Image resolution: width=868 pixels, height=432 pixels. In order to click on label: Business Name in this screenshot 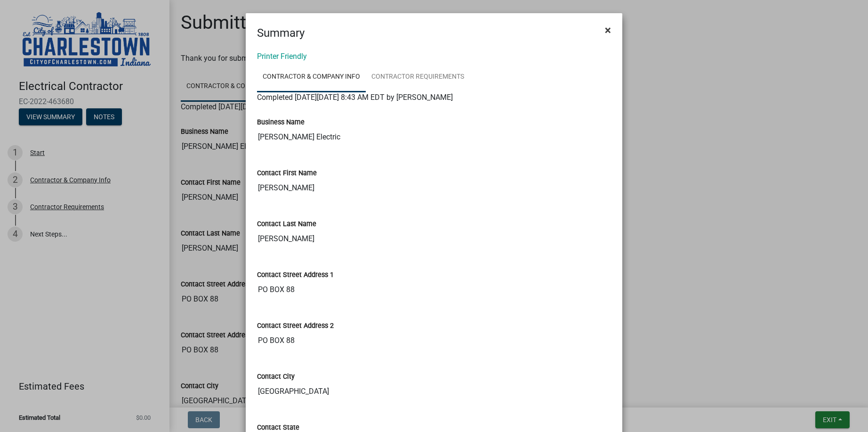, I will do `click(281, 122)`.